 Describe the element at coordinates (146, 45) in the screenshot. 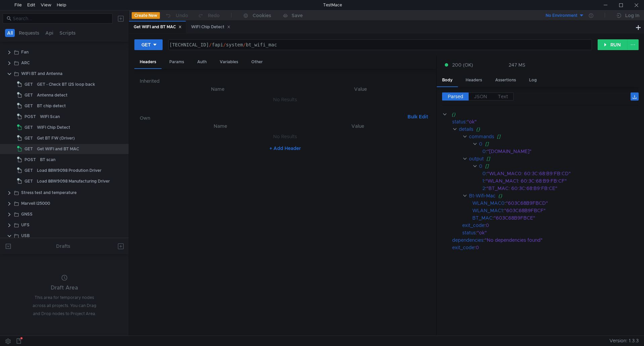

I see `div: GET` at that location.